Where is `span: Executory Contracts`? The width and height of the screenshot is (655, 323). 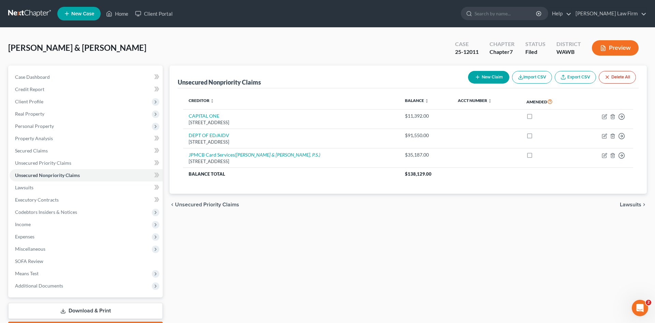 span: Executory Contracts is located at coordinates (37, 200).